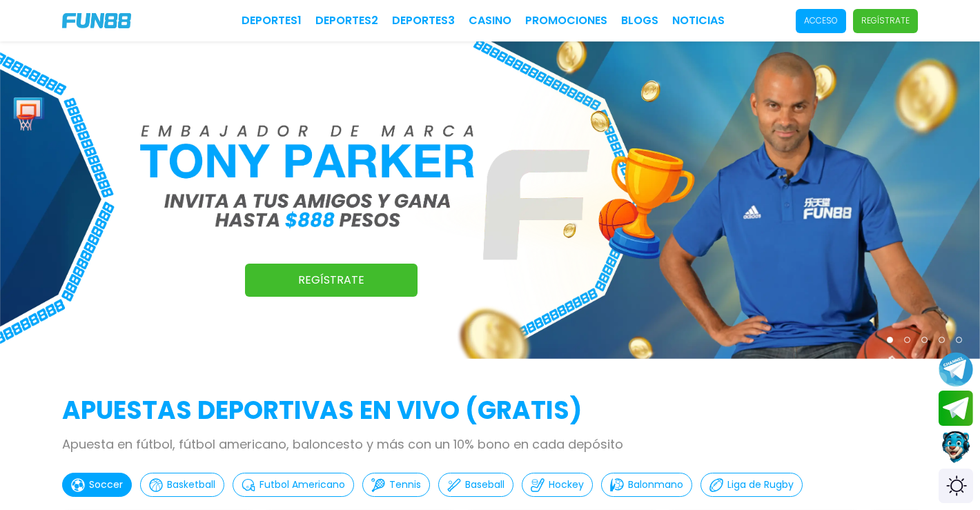  I want to click on a: CASINO, so click(490, 21).